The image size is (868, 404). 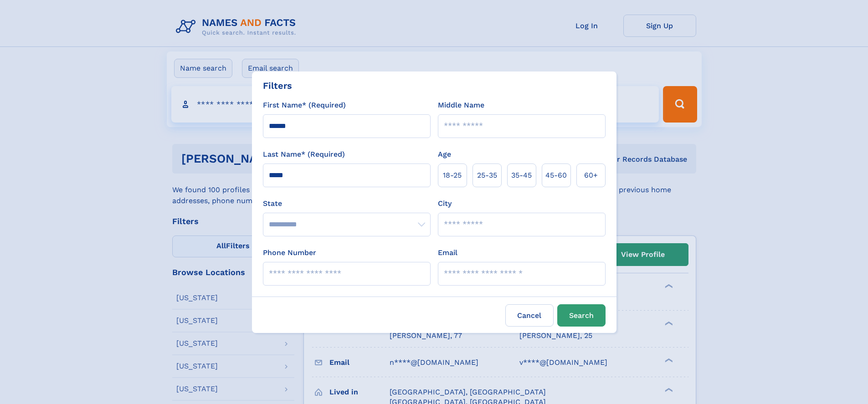 I want to click on span: 25‑35, so click(x=487, y=175).